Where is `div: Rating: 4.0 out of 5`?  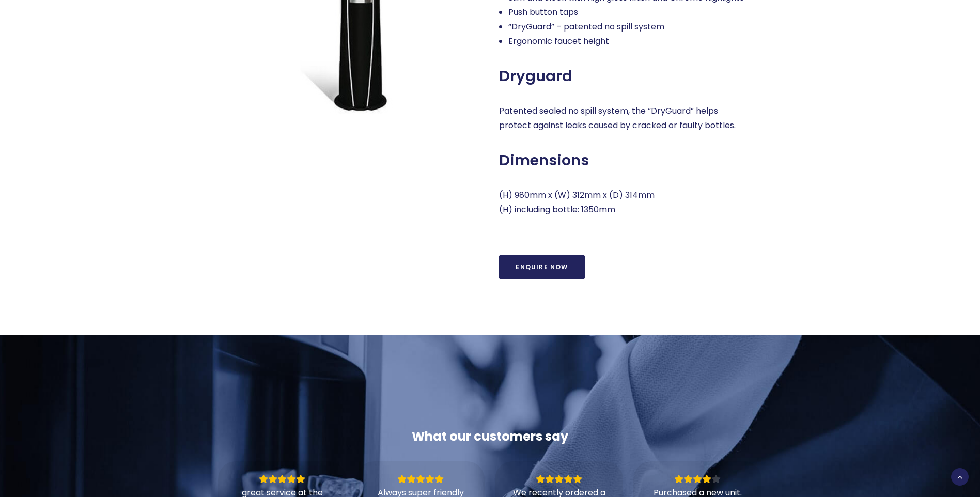 div: Rating: 4.0 out of 5 is located at coordinates (697, 479).